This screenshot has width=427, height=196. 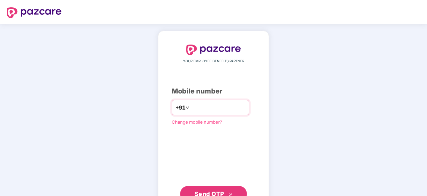 What do you see at coordinates (214, 91) in the screenshot?
I see `div: Mobile number` at bounding box center [214, 91].